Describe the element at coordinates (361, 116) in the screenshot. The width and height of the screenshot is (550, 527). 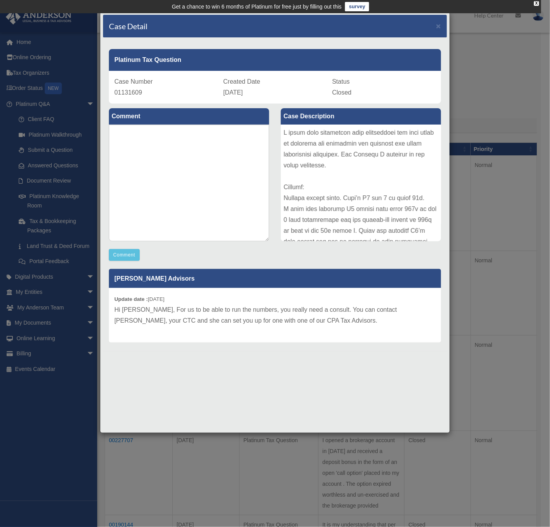
I see `label: Case Description` at that location.